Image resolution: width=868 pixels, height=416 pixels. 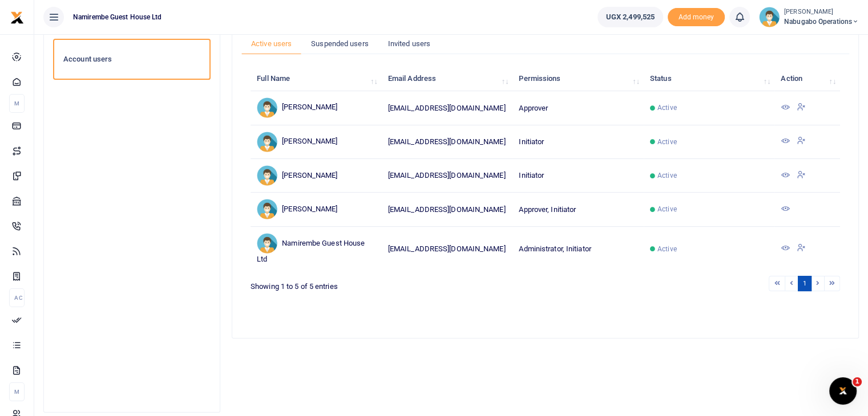 I want to click on li: Wallet ballance, so click(x=630, y=17).